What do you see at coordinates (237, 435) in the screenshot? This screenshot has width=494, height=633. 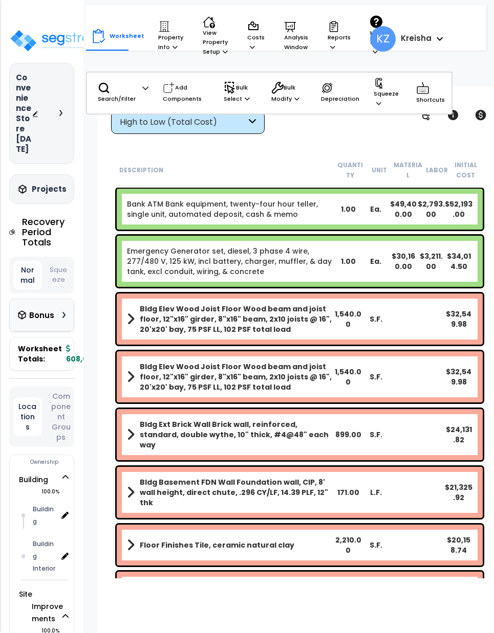 I see `b: Bldg Ext Brick Wall Brick wall, reinforced, standard, double wythe, 10" thick, #4@48" each way` at bounding box center [237, 435].